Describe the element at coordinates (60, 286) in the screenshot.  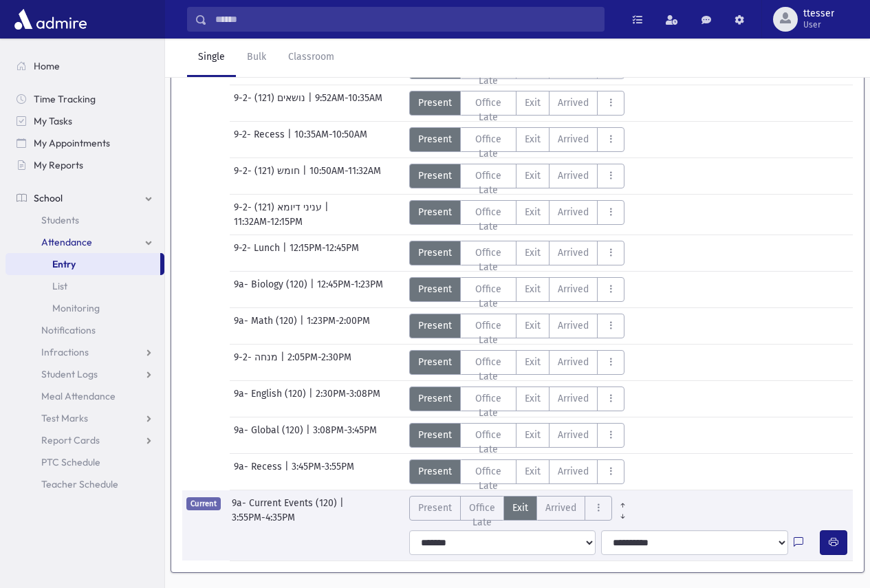
I see `span: List` at that location.